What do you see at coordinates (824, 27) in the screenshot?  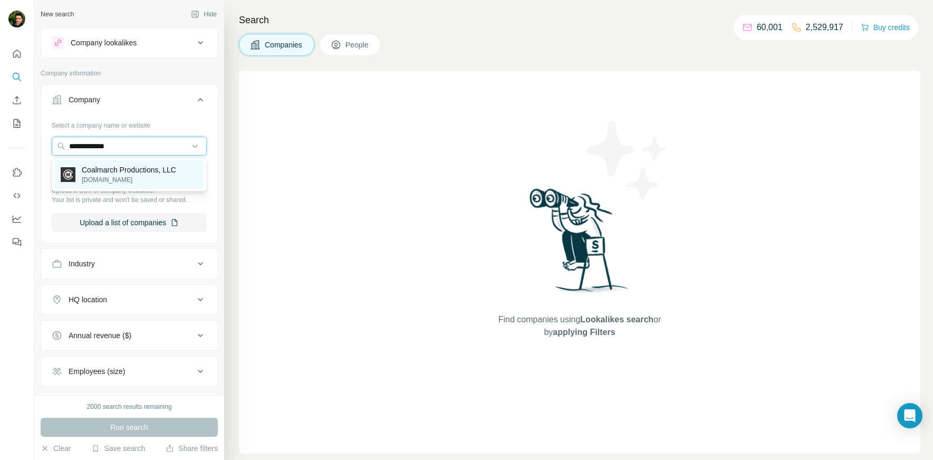 I see `p: 2,529,917` at bounding box center [824, 27].